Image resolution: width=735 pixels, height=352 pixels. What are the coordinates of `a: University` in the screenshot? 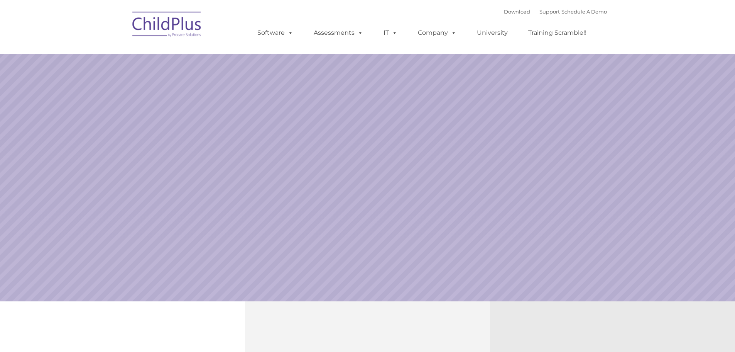 It's located at (492, 33).